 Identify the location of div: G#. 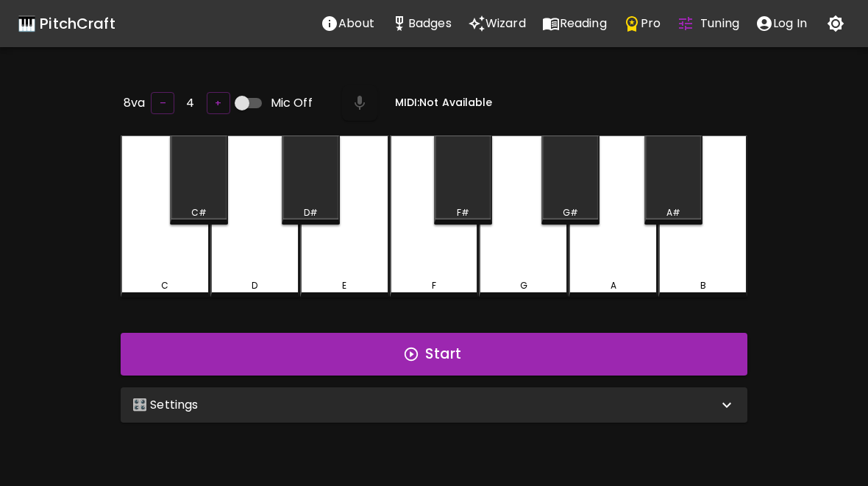
(570, 213).